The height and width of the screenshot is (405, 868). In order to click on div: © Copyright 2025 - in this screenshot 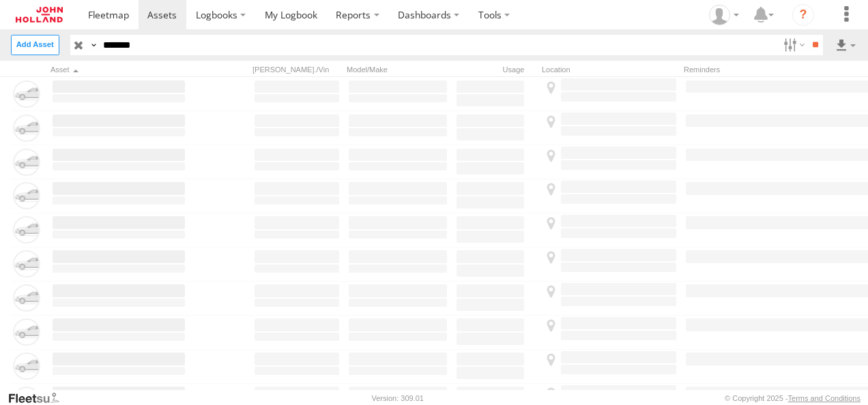, I will do `click(792, 398)`.